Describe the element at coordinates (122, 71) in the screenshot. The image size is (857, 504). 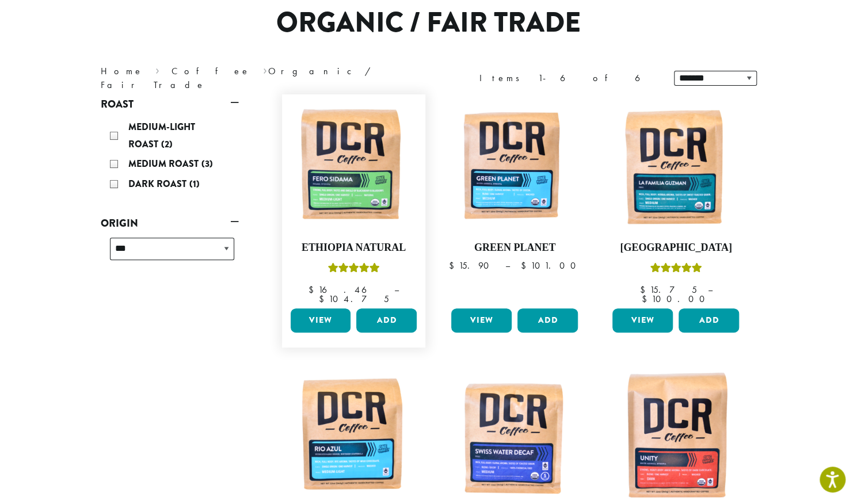
I see `a: Home` at that location.